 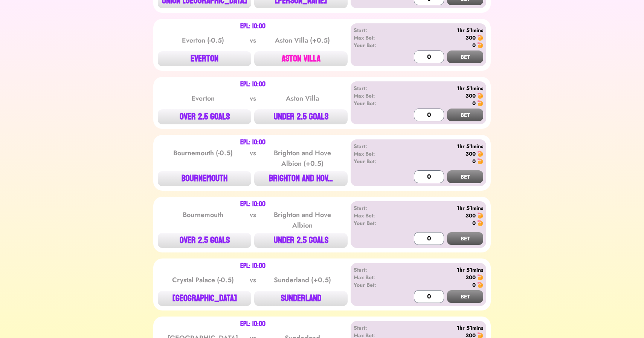 What do you see at coordinates (205, 179) in the screenshot?
I see `button: BOURNEMOUTH` at bounding box center [205, 179].